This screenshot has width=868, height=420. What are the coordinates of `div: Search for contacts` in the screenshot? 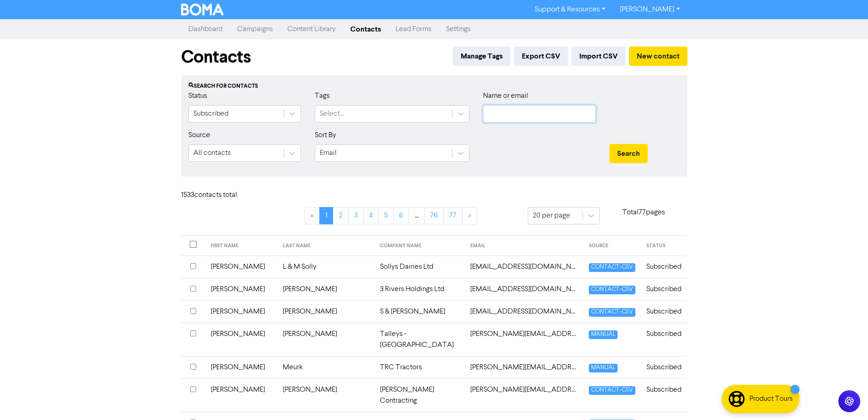 It's located at (434, 86).